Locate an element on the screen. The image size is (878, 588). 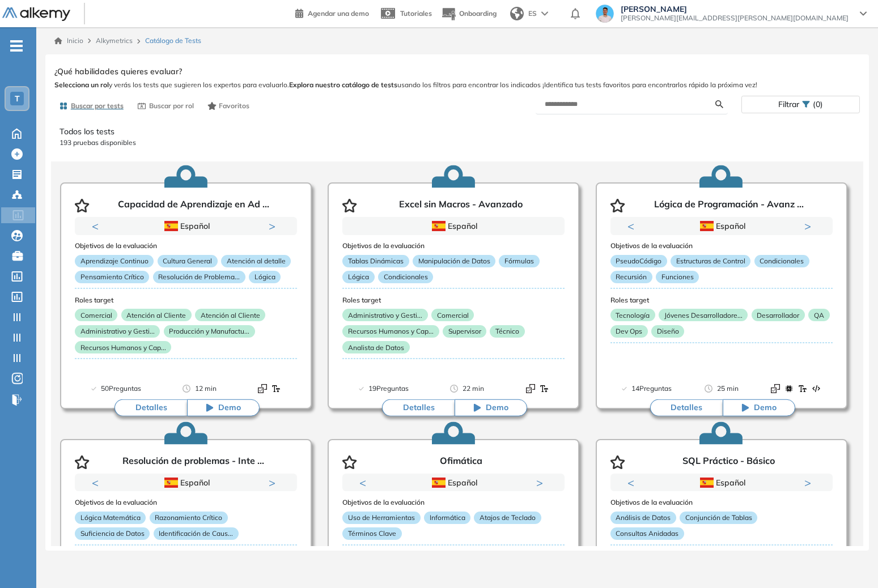
p: Dev Ops is located at coordinates (629, 331).